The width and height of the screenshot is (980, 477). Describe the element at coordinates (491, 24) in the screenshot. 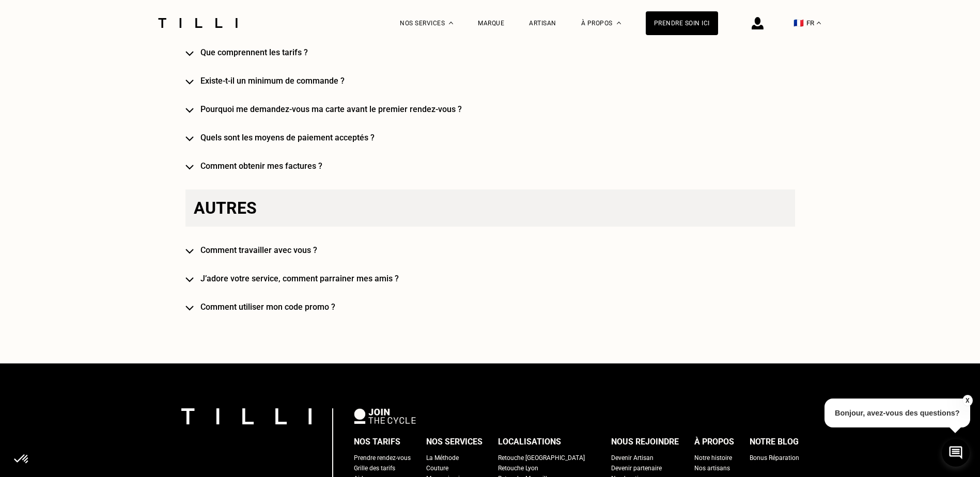

I see `a: Marque` at that location.